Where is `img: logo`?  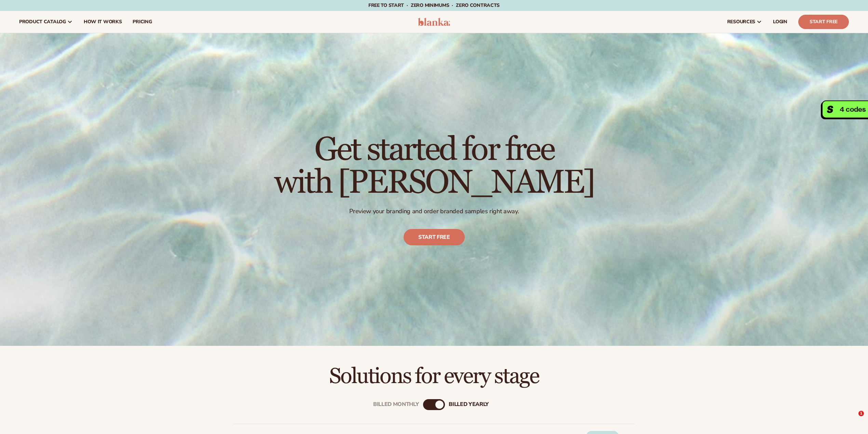 img: logo is located at coordinates (434, 22).